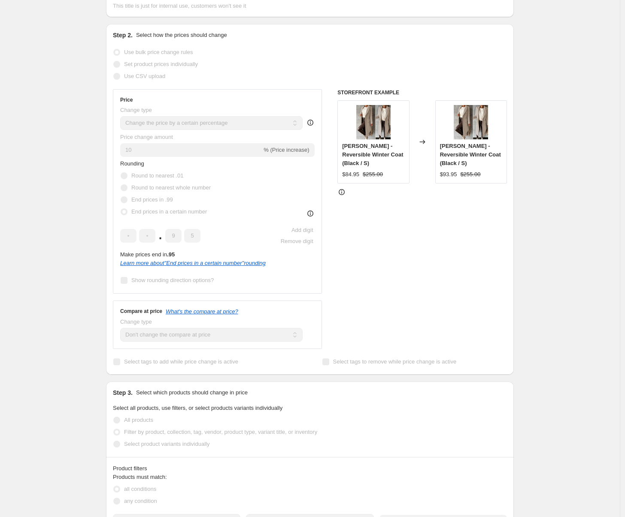  What do you see at coordinates (422, 93) in the screenshot?
I see `h6: STOREFRONT EXAMPLE` at bounding box center [422, 93].